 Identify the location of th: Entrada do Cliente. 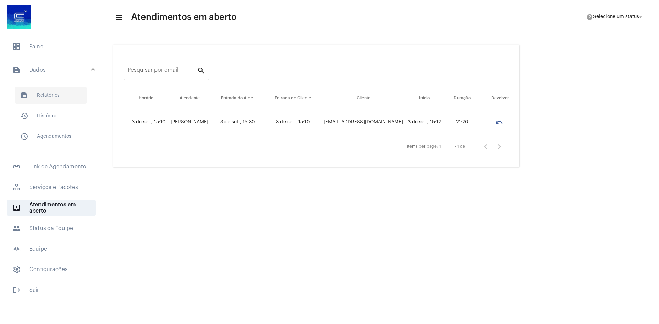
(293, 99).